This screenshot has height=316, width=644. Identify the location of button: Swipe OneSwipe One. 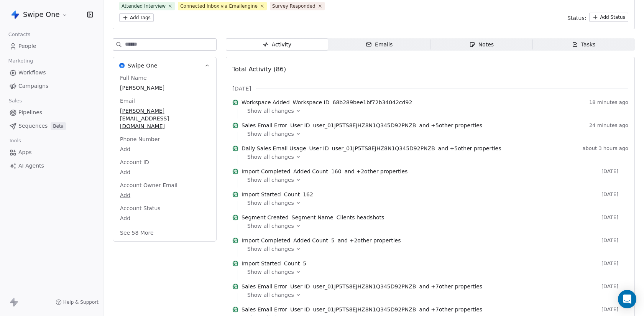
(165, 65).